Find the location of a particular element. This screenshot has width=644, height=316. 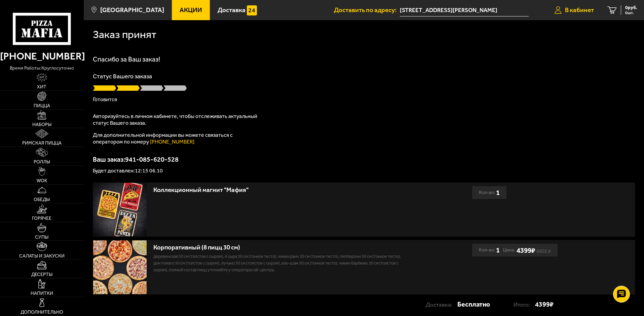

p: Статус Вашего заказа is located at coordinates (364, 77).